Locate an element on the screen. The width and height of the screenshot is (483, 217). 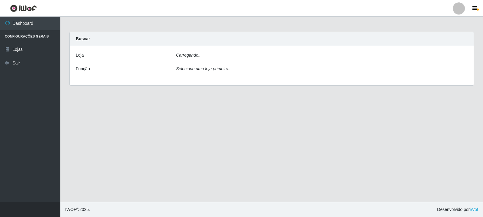
label: Função is located at coordinates (83, 69).